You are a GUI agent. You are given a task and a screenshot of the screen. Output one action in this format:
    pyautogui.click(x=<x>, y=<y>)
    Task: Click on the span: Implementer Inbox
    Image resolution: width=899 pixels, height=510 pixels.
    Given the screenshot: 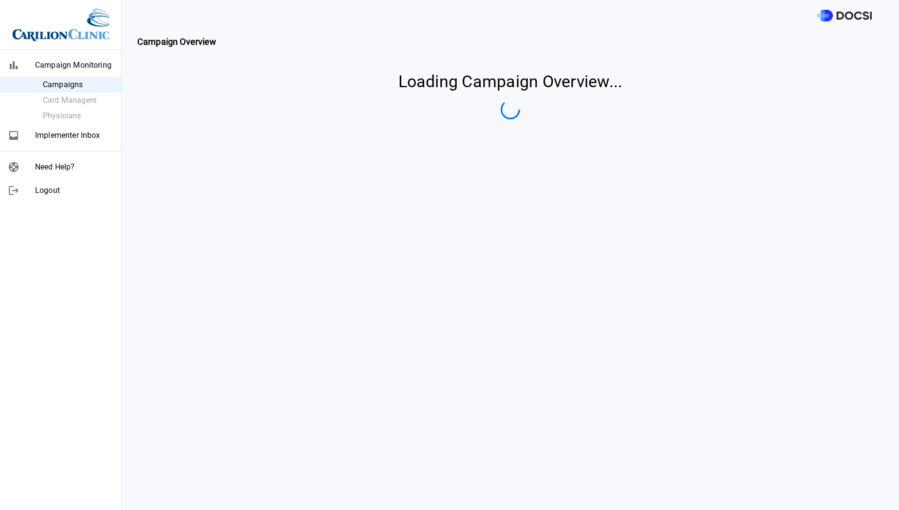 What is the action you would take?
    pyautogui.click(x=74, y=135)
    